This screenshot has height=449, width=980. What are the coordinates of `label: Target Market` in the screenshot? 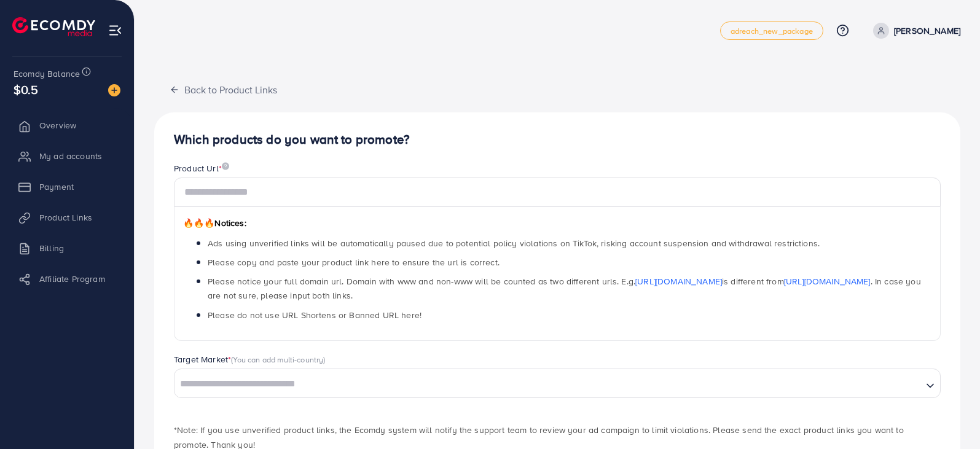 It's located at (249, 359).